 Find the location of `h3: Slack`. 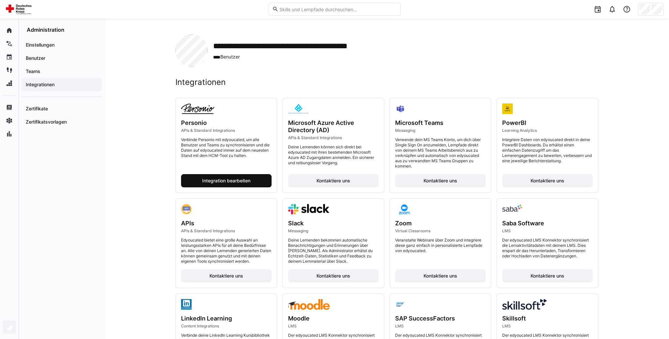

h3: Slack is located at coordinates (333, 223).